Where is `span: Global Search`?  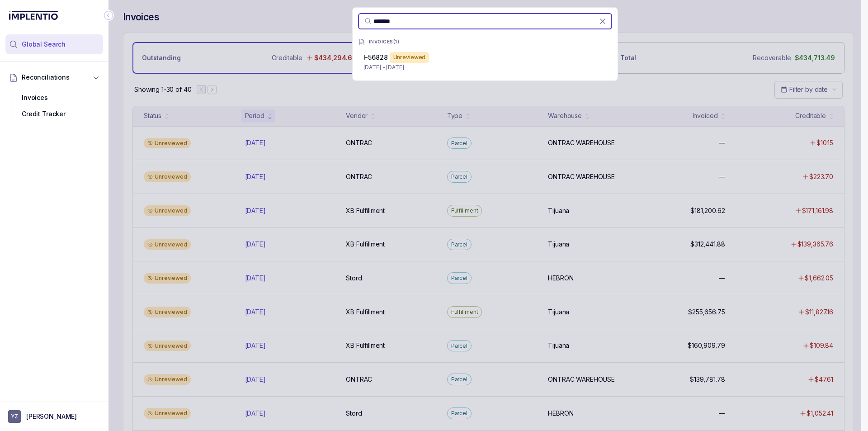 span: Global Search is located at coordinates (43, 44).